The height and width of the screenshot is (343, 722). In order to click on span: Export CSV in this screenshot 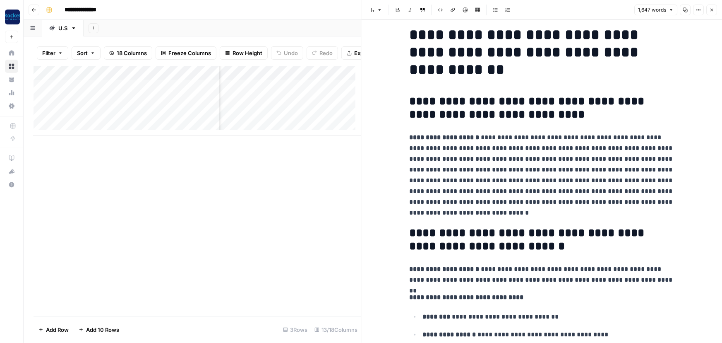, I will do `click(369, 53)`.